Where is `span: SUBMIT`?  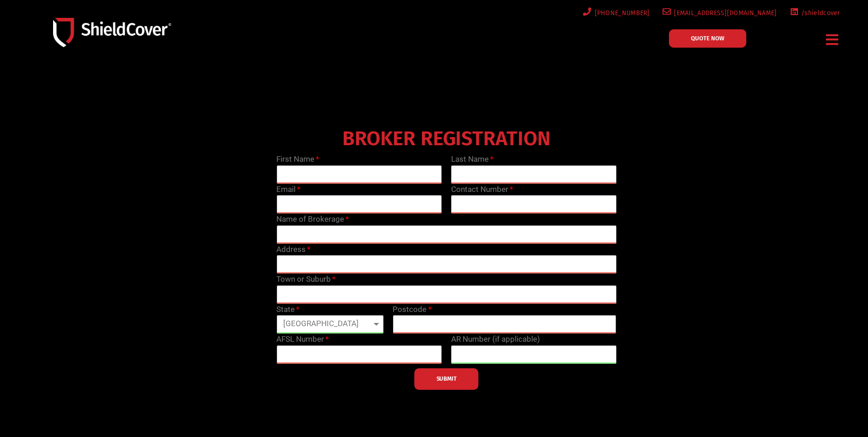
span: SUBMIT is located at coordinates (446, 379).